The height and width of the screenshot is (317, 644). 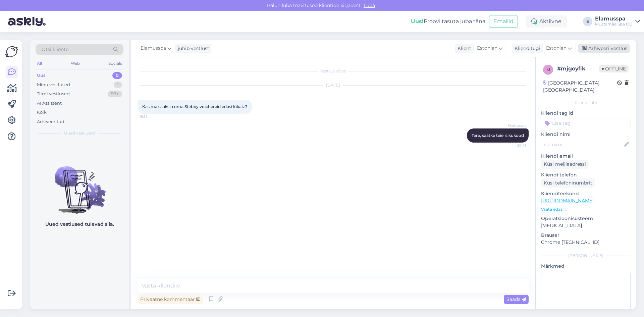 What do you see at coordinates (79, 184) in the screenshot?
I see `img: No chats` at bounding box center [79, 184].